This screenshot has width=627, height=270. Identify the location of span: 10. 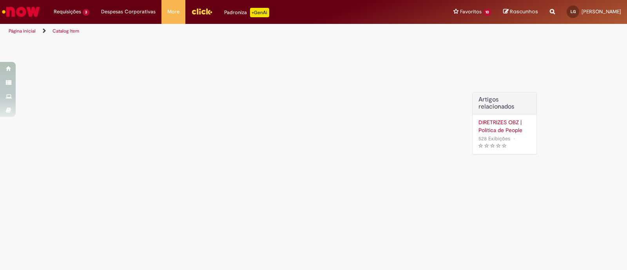
(487, 12).